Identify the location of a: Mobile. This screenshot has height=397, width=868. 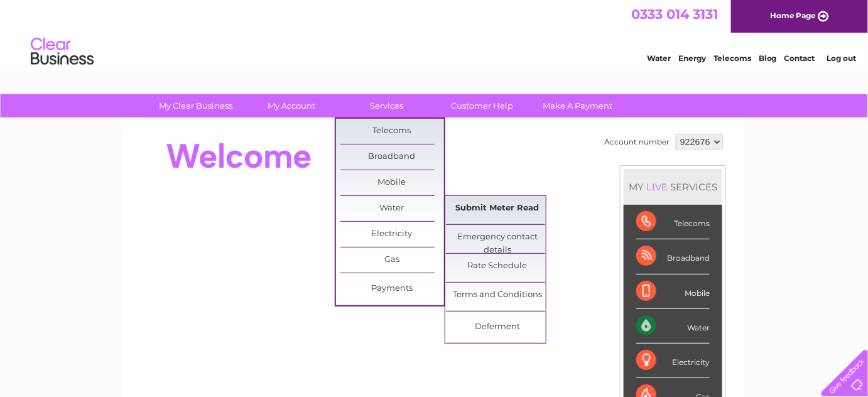
(392, 183).